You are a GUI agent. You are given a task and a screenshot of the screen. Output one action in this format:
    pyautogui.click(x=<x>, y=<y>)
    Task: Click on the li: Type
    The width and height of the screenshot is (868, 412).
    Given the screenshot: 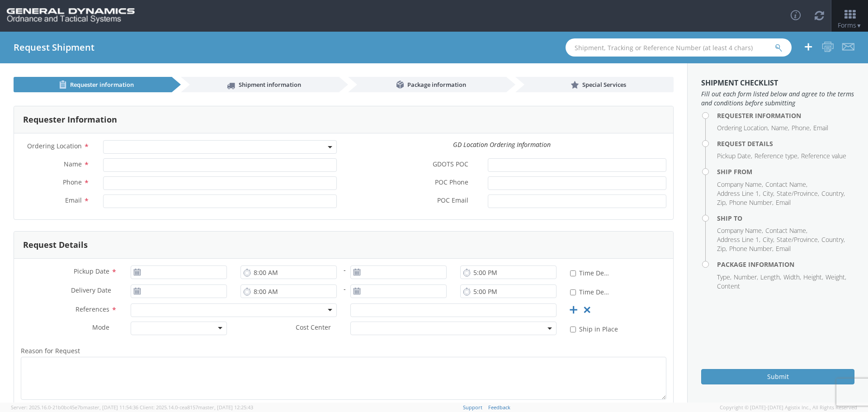 What is the action you would take?
    pyautogui.click(x=724, y=277)
    